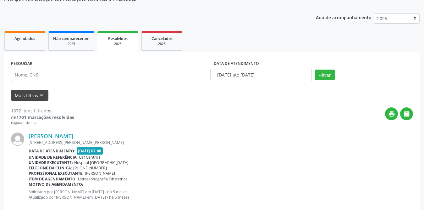 Image resolution: width=424 pixels, height=210 pixels. Describe the element at coordinates (343, 17) in the screenshot. I see `p: Ano de acompanhamento` at that location.